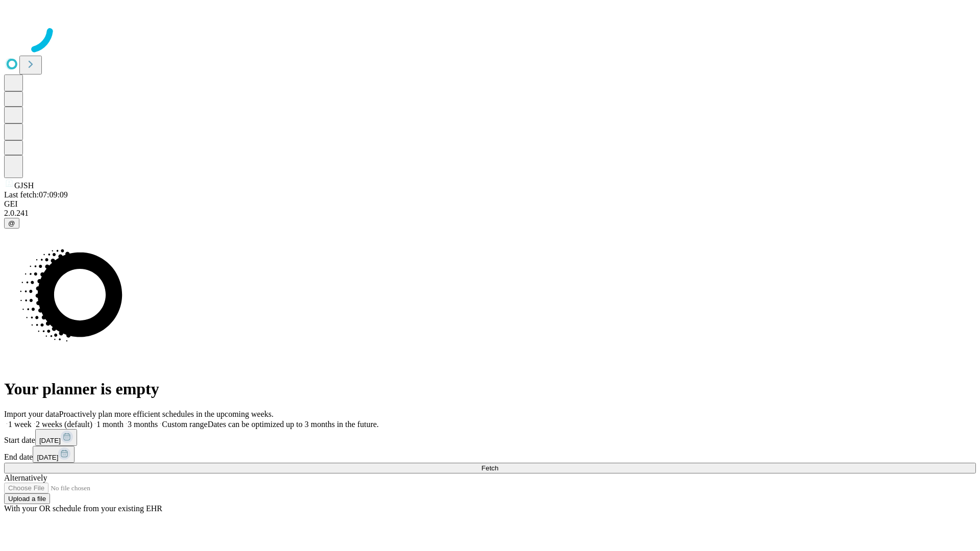 Image resolution: width=980 pixels, height=551 pixels. What do you see at coordinates (24, 186) in the screenshot?
I see `span: GJSH` at bounding box center [24, 186].